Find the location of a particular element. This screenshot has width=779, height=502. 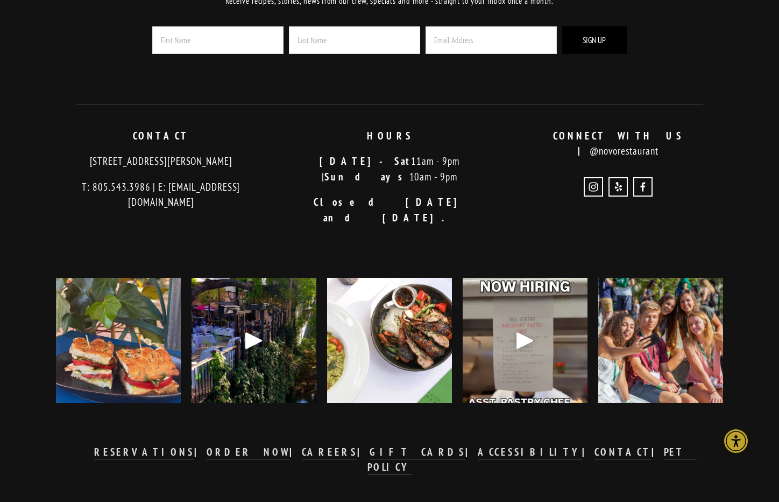

strong: Sundays is located at coordinates (367, 177).